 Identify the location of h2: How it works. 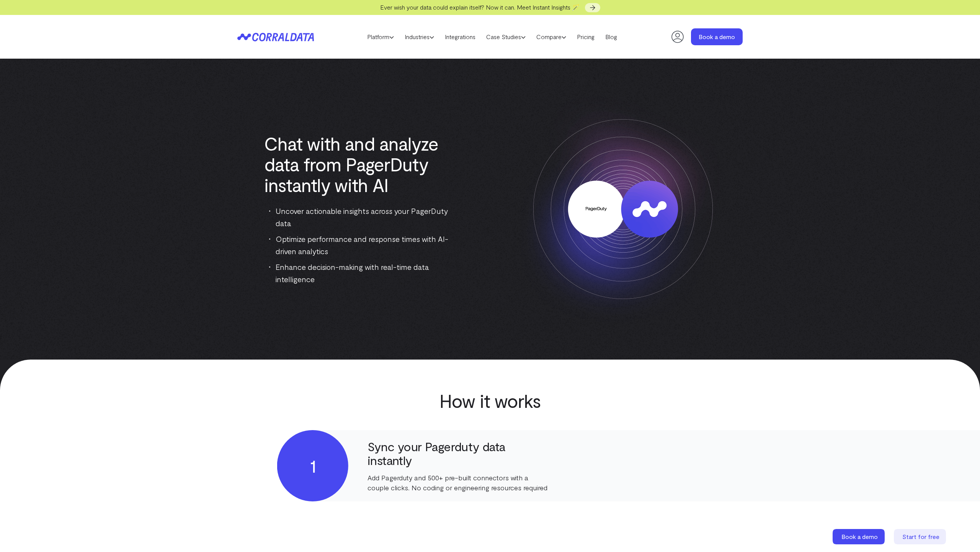
(490, 401).